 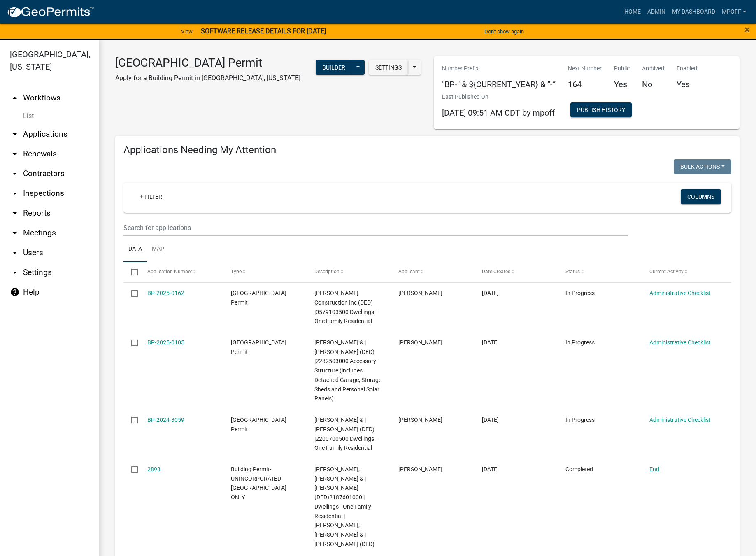 What do you see at coordinates (572, 272) in the screenshot?
I see `span: Status` at bounding box center [572, 272].